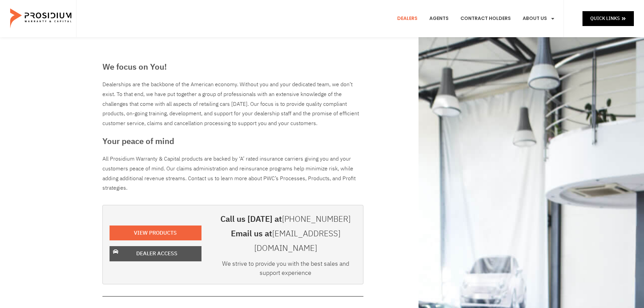 The height and width of the screenshot is (308, 644). I want to click on a: Agents, so click(438, 19).